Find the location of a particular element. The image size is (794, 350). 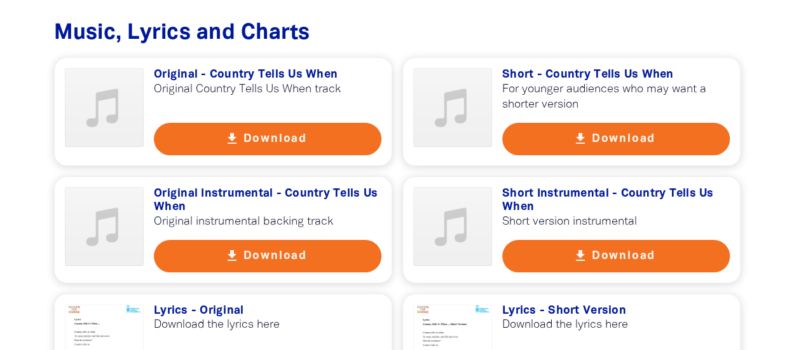

h3: Lyrics - Short Version is located at coordinates (616, 311).